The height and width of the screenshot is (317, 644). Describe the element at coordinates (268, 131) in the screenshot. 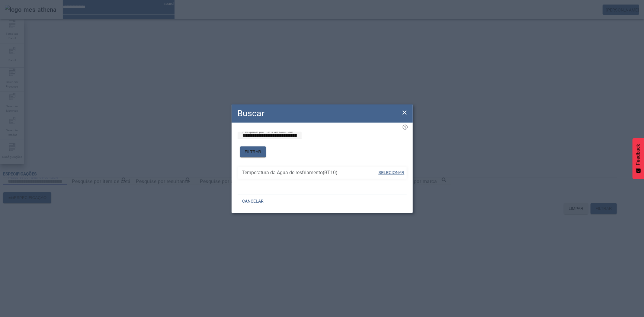

I see `mat-label: Pesquise por item de controle` at that location.